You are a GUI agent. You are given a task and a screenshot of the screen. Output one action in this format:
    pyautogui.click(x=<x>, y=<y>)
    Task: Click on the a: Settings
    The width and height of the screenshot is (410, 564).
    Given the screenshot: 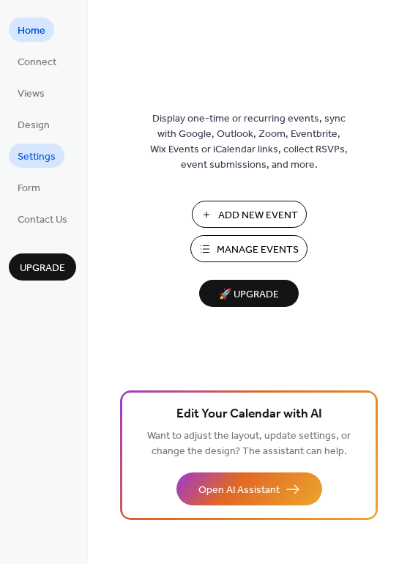 What is the action you would take?
    pyautogui.click(x=37, y=155)
    